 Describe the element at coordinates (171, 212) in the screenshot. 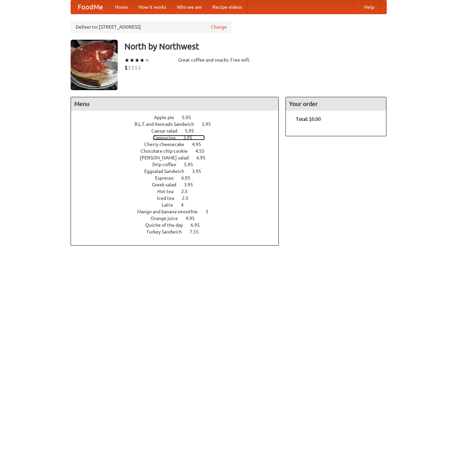

I see `span: Mango and banana smoothie` at that location.